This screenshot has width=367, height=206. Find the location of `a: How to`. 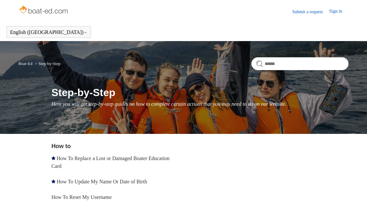

a: How to is located at coordinates (61, 147).